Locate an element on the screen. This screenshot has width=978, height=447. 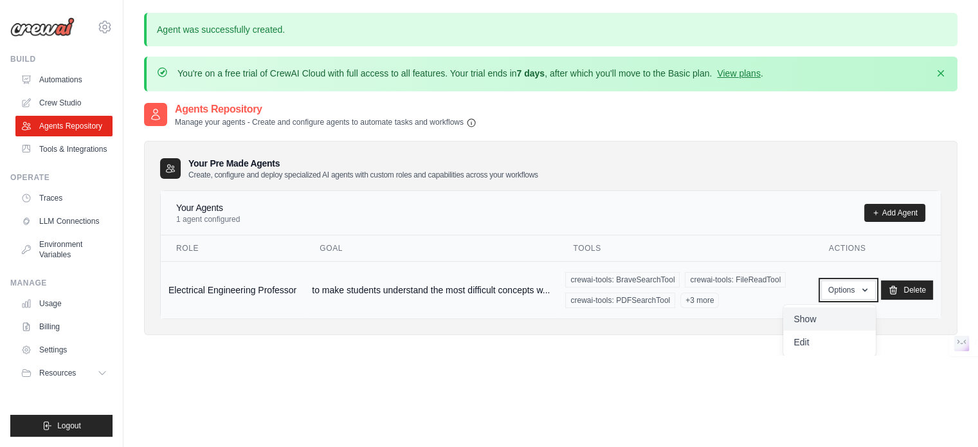
a: Billing is located at coordinates (64, 327).